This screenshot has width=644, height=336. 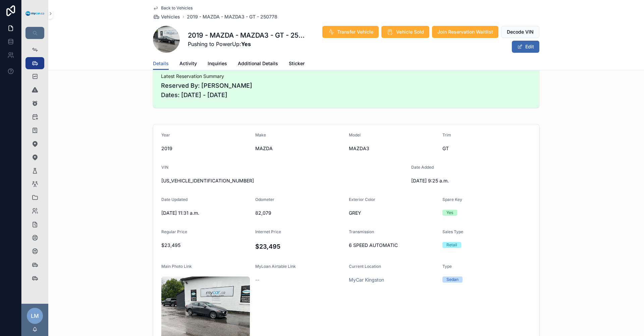 I want to click on span: Transfer Vehicle, so click(x=355, y=32).